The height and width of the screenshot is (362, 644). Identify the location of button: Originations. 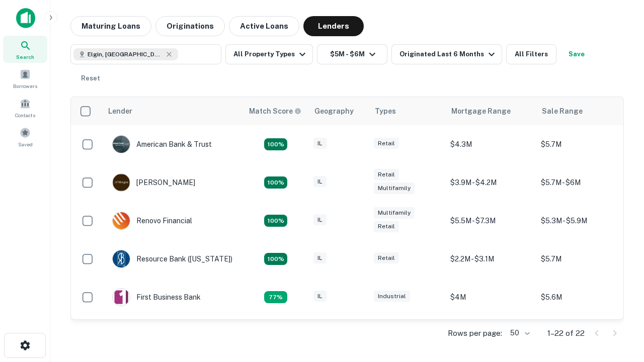
(190, 26).